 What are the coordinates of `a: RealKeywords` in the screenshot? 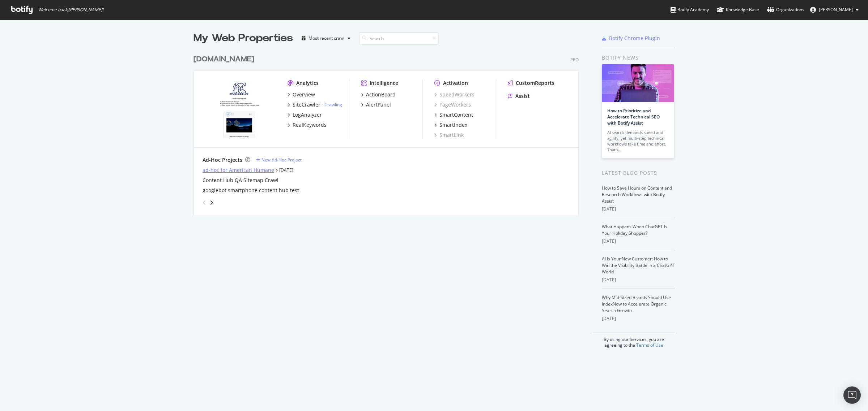 It's located at (307, 125).